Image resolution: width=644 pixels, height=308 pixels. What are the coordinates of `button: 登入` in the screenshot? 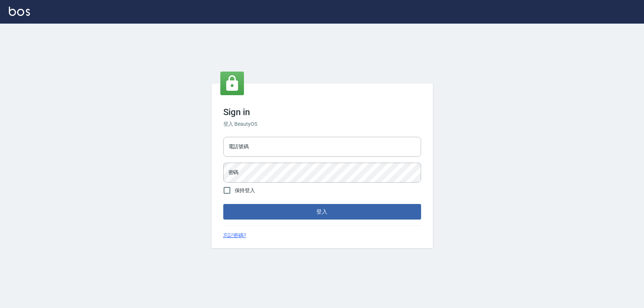 It's located at (322, 212).